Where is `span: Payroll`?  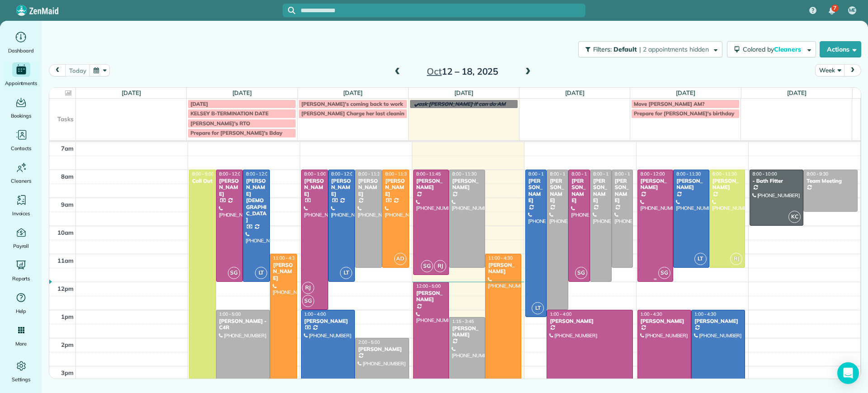 span: Payroll is located at coordinates (21, 246).